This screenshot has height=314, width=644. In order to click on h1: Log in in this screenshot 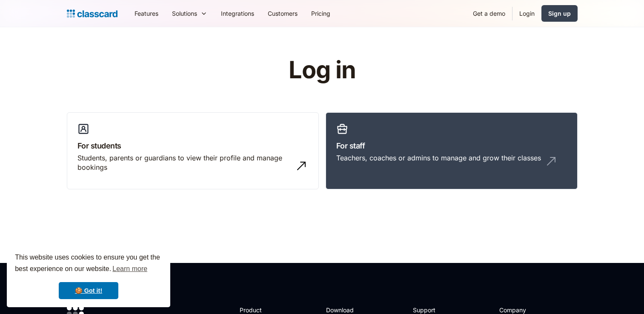, I will do `click(322, 70)`.